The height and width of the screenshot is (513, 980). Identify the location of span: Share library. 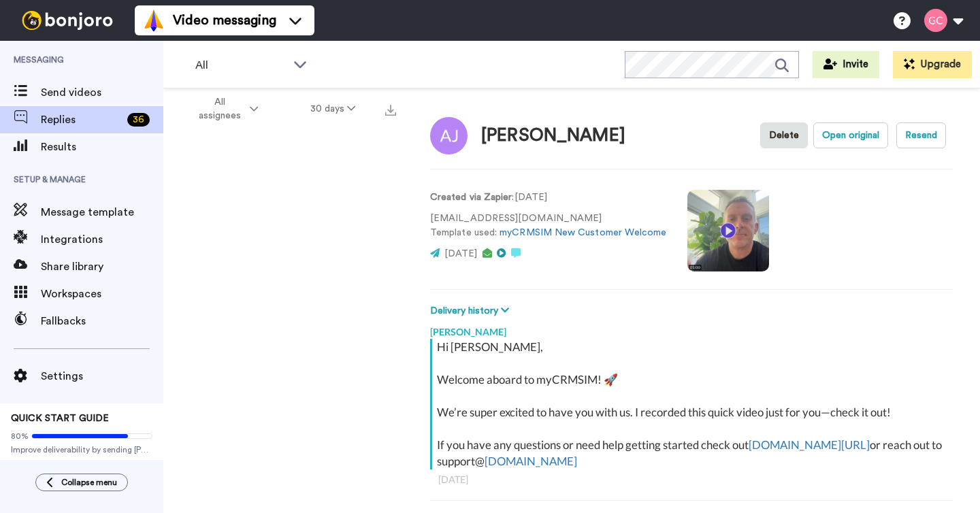
(102, 267).